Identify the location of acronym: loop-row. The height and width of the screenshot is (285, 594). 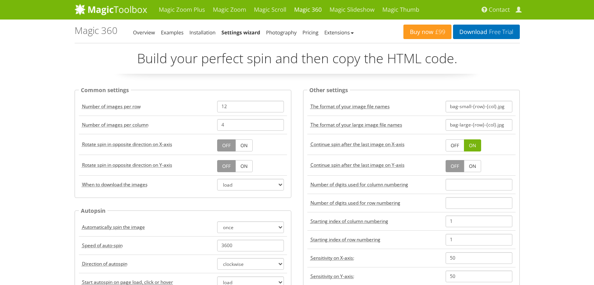
(357, 165).